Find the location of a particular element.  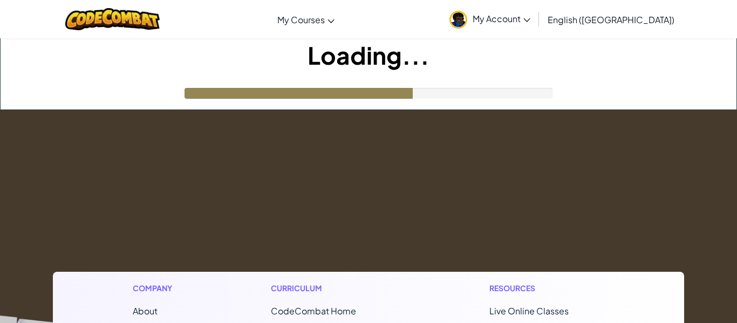

h1: Loading... is located at coordinates (368, 55).